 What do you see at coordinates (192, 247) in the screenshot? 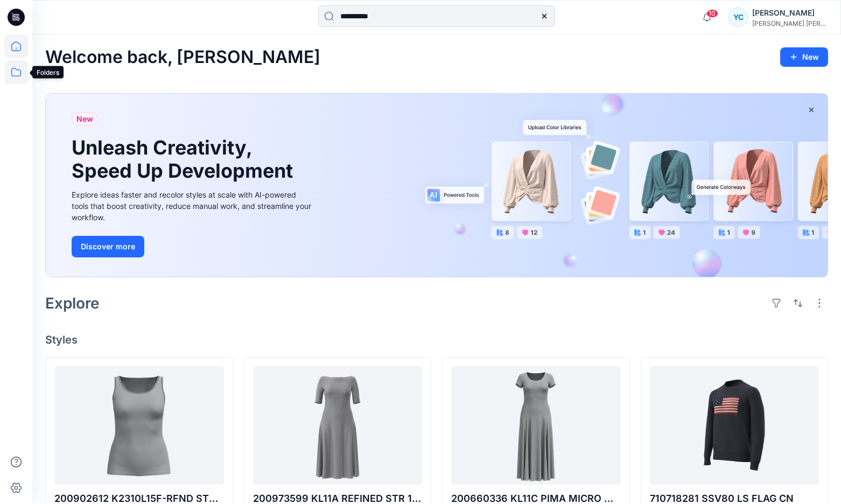
I see `a: Discover more` at bounding box center [192, 247].